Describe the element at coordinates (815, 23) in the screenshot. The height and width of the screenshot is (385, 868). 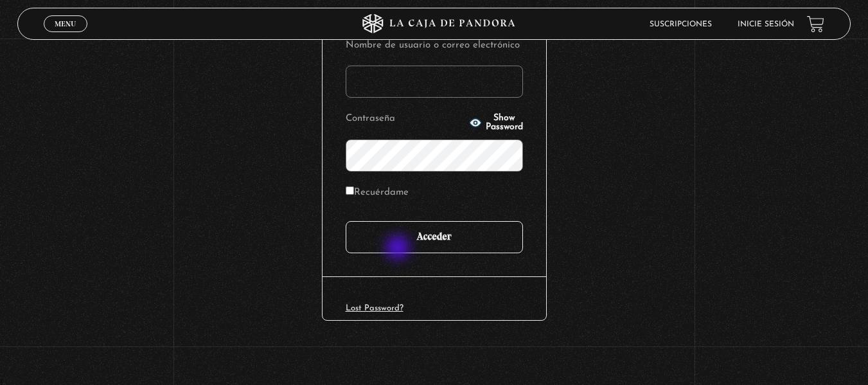
I see `a: View your shopping cart` at that location.